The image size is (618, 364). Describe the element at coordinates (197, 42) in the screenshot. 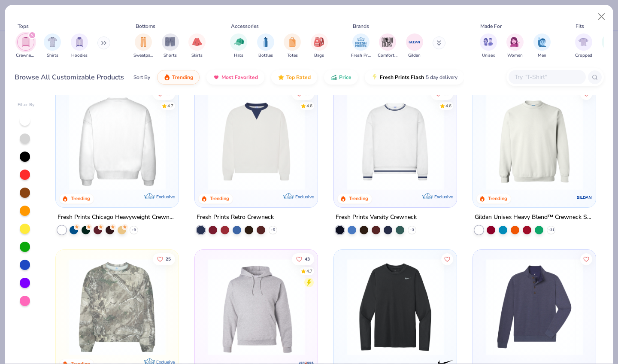

I see `img: Skirts Image` at that location.